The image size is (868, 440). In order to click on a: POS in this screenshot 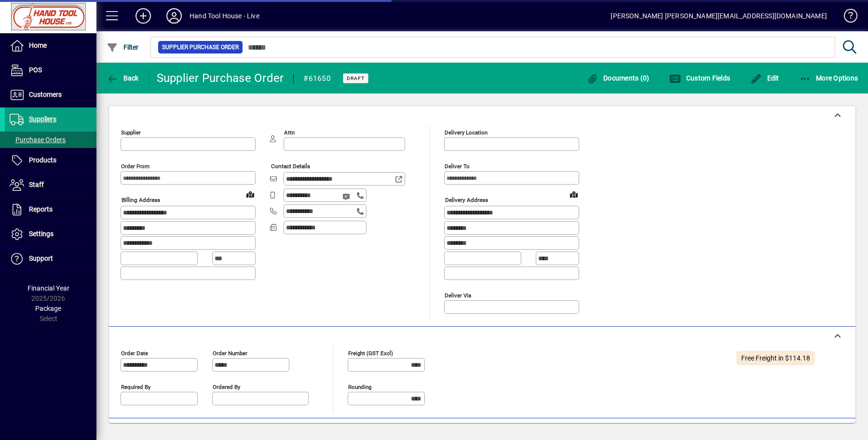, I will do `click(51, 70)`.